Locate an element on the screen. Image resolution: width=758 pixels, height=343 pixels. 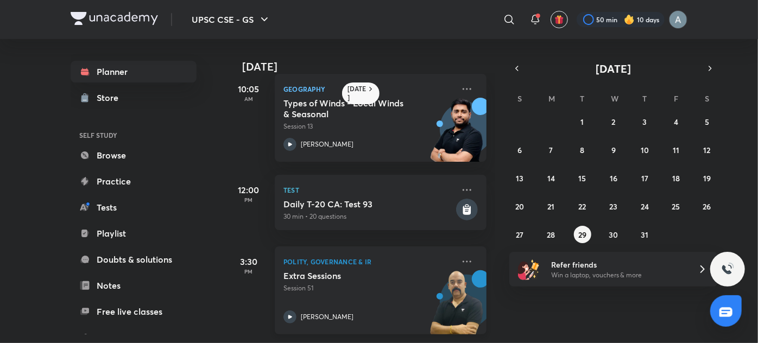
abbr: July 28, 2025 is located at coordinates (551, 234).